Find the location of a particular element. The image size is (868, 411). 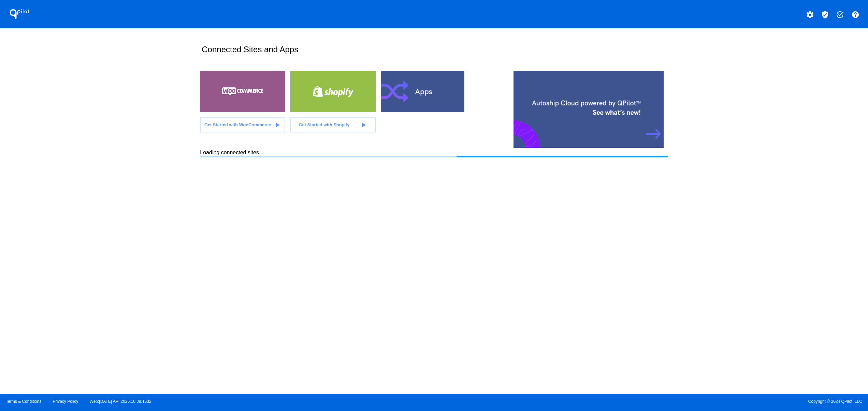

mat-icon: settings is located at coordinates (810, 15).